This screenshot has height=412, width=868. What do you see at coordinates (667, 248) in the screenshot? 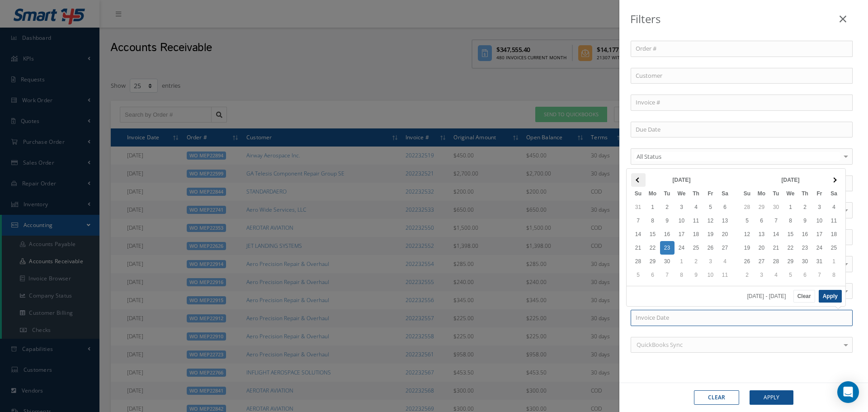
I see `td: 23` at bounding box center [667, 248].